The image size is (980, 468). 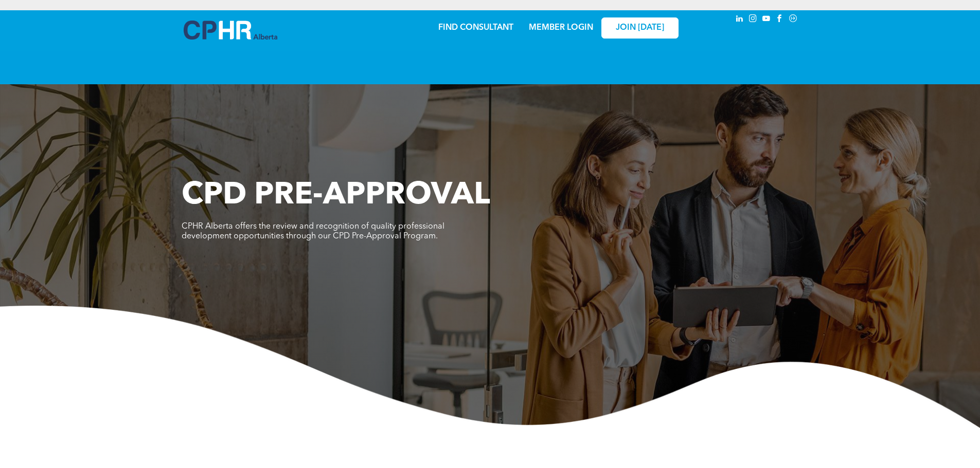 What do you see at coordinates (313, 231) in the screenshot?
I see `span: CPHR Alberta offers the review and recognition of quality professional development opportunities ...` at bounding box center [313, 231].